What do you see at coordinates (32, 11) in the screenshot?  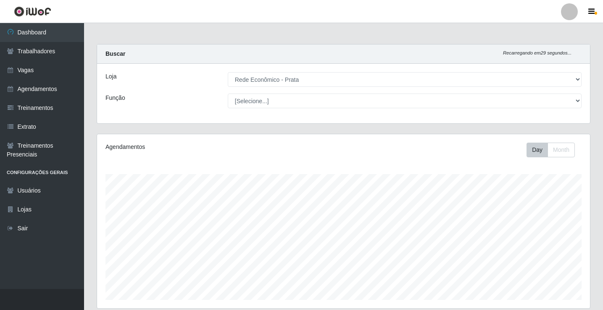 I see `img: CoreUI Logo` at bounding box center [32, 11].